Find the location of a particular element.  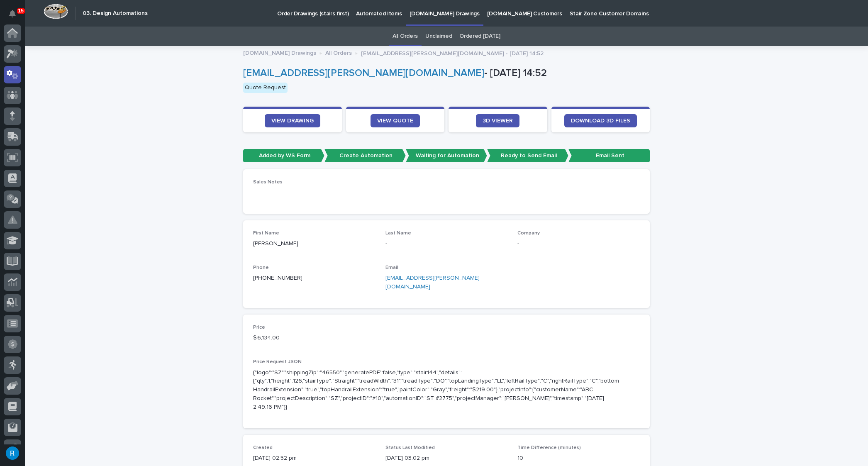

span: Status Last Modified is located at coordinates (410, 448).